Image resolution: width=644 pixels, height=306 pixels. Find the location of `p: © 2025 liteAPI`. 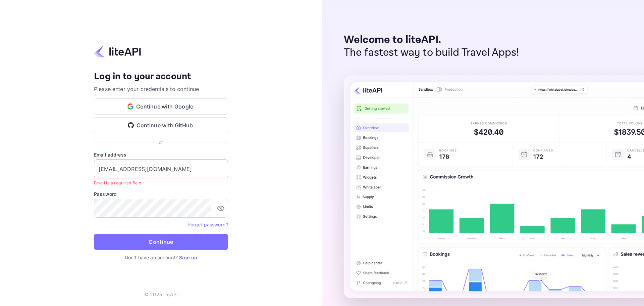

p: © 2025 liteAPI is located at coordinates (161, 294).